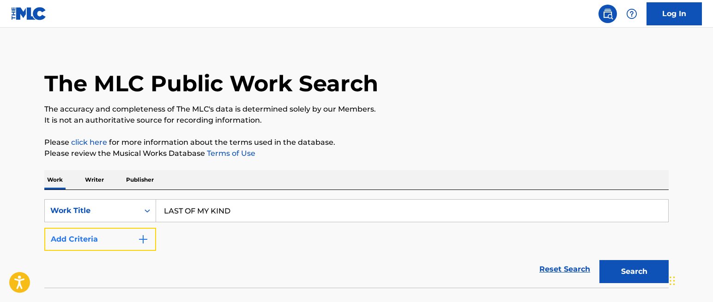 The width and height of the screenshot is (713, 302). What do you see at coordinates (92, 211) in the screenshot?
I see `div: Work Title` at bounding box center [92, 211].